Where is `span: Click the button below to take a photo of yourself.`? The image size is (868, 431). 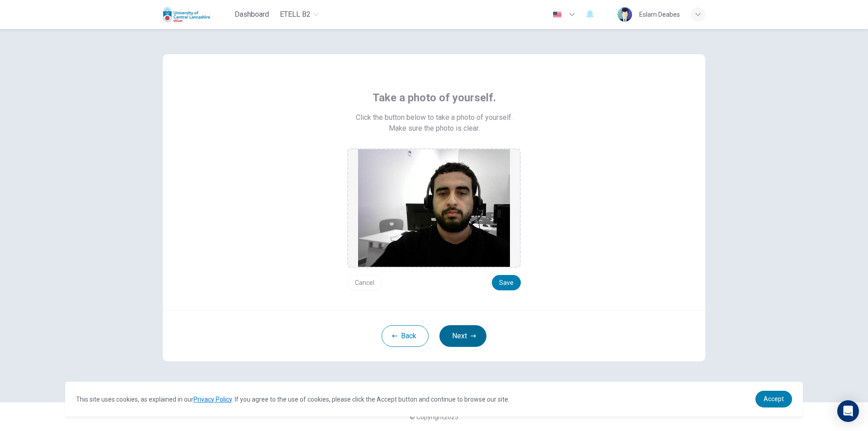
span: Click the button below to take a photo of yourself. is located at coordinates (434, 118).